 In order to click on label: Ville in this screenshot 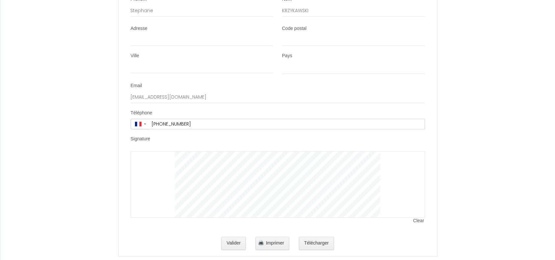, I will do `click(135, 56)`.